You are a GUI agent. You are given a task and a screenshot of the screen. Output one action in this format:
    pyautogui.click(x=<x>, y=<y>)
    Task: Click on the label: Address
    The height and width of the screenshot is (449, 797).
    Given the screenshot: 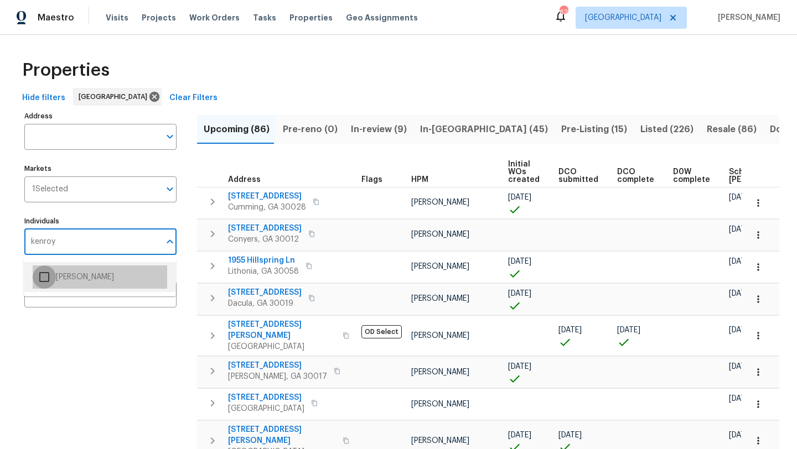 What is the action you would take?
    pyautogui.click(x=100, y=116)
    